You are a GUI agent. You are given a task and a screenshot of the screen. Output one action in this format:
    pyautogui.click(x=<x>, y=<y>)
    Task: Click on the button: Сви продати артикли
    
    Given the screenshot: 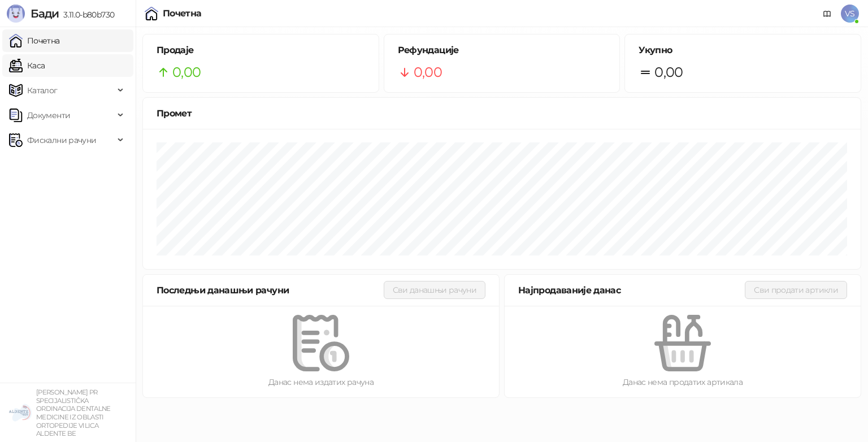 What is the action you would take?
    pyautogui.click(x=796, y=290)
    